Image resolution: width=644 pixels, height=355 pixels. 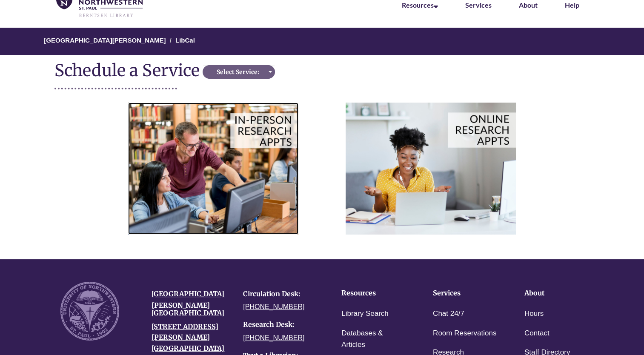 What do you see at coordinates (528, 5) in the screenshot?
I see `a: About` at bounding box center [528, 5].